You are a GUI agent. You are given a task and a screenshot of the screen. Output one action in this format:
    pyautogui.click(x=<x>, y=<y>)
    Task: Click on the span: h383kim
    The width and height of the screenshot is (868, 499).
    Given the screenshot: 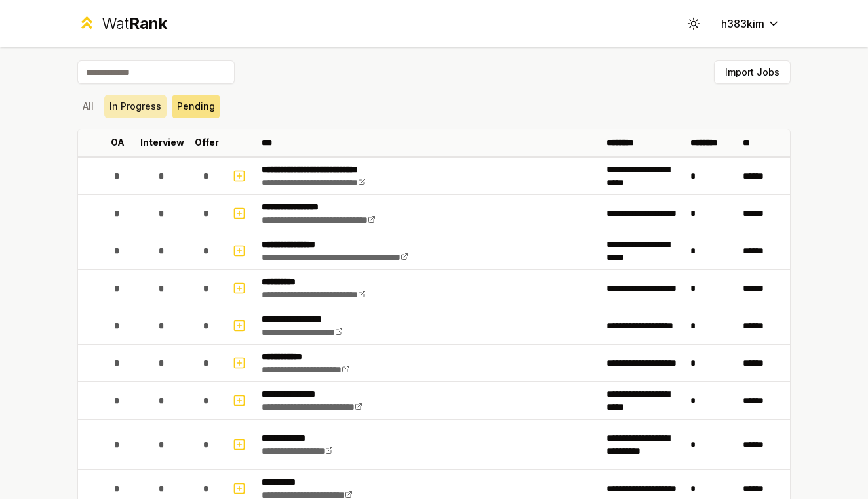 What is the action you would take?
    pyautogui.click(x=743, y=23)
    